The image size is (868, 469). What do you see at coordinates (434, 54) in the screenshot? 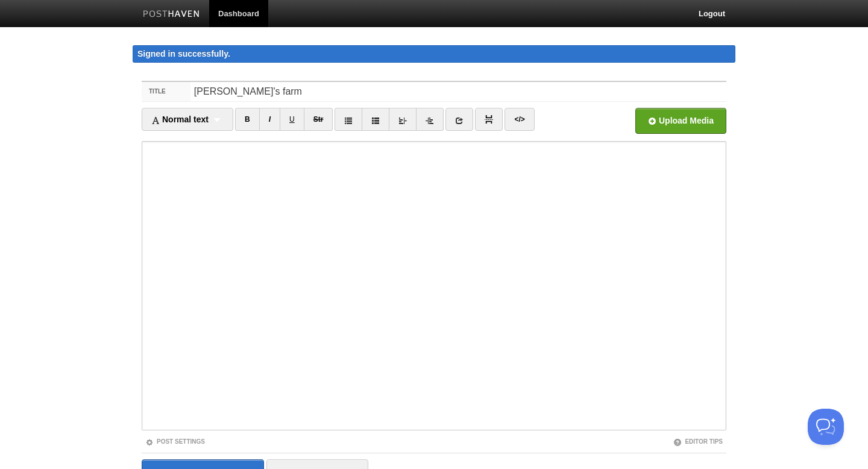
I see `div: Signed in successfully.` at bounding box center [434, 54].